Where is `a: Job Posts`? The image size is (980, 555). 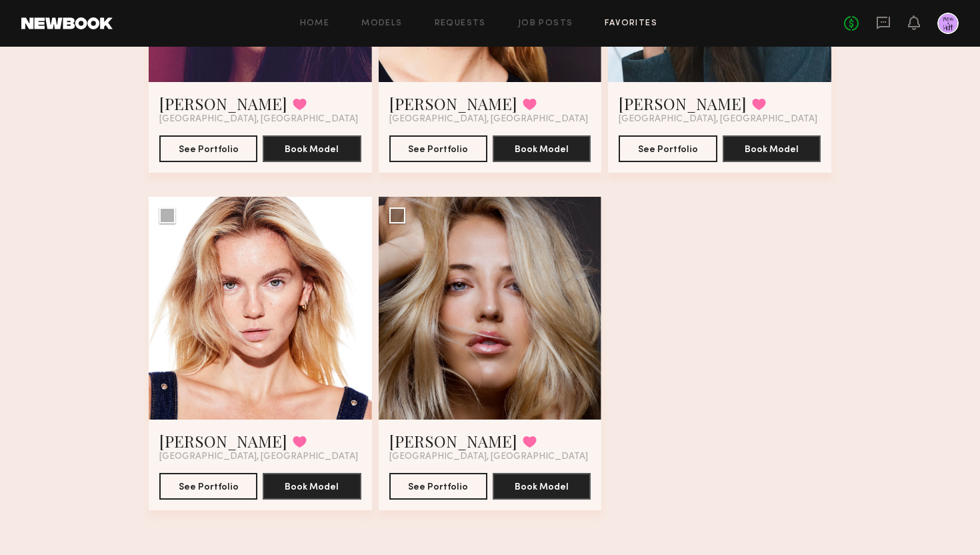
a: Job Posts is located at coordinates (545, 23).